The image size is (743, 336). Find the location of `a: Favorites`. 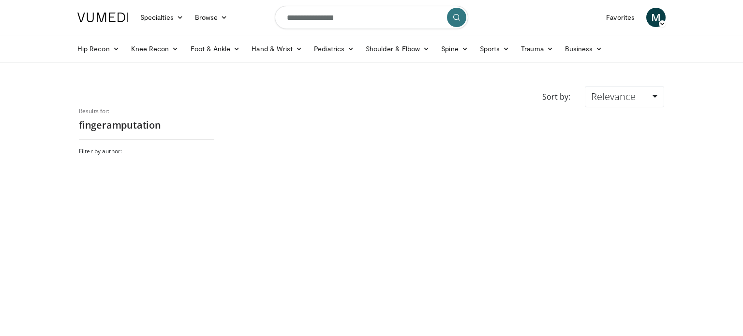

a: Favorites is located at coordinates (620, 17).